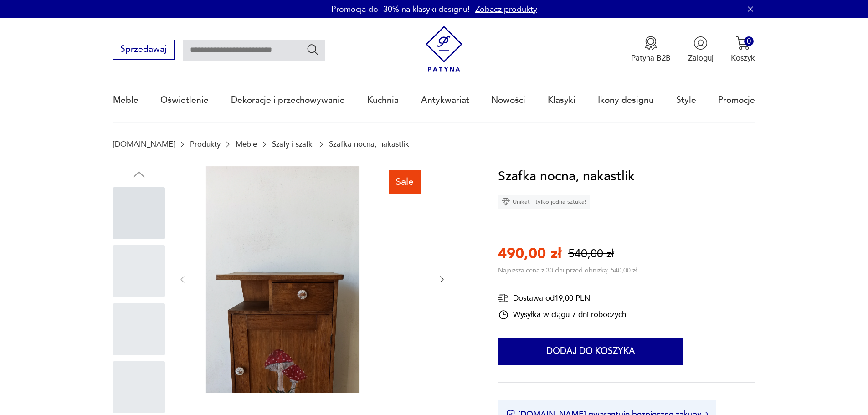 The height and width of the screenshot is (415, 868). What do you see at coordinates (626, 100) in the screenshot?
I see `a: Ikony designu` at bounding box center [626, 100].